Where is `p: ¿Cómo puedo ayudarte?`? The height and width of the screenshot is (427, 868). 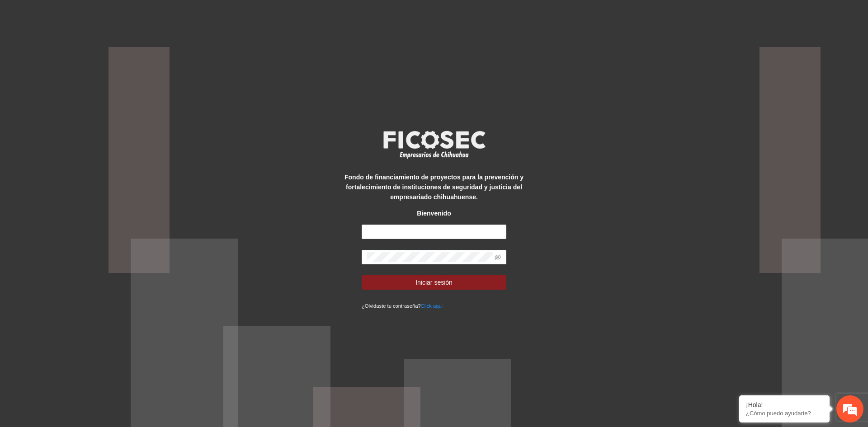 p: ¿Cómo puedo ayudarte? is located at coordinates (784, 413).